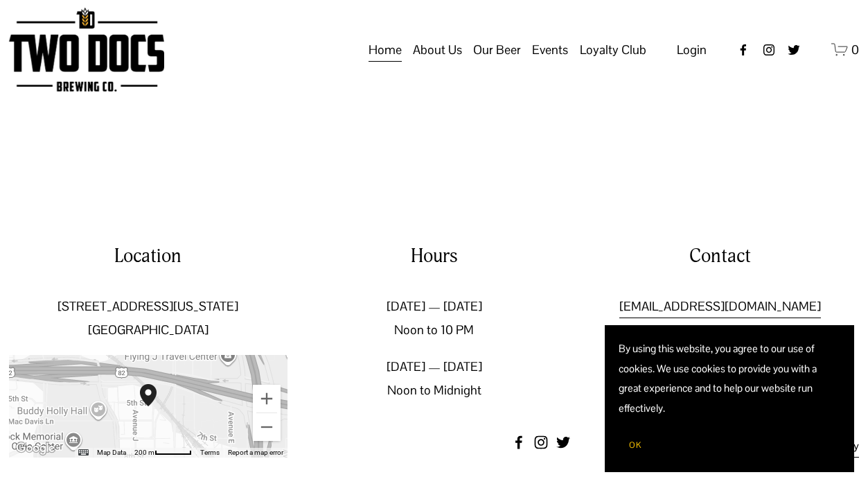 The image size is (868, 486). What do you see at coordinates (497, 50) in the screenshot?
I see `span: Our Beer` at bounding box center [497, 50].